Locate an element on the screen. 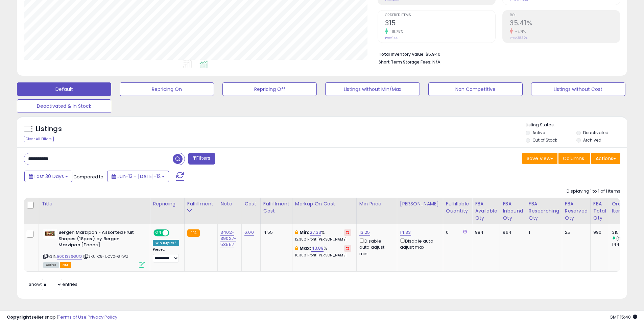 Image resolution: width=644 pixels, height=324 pixels. a: B00I336GUO is located at coordinates (70, 256).